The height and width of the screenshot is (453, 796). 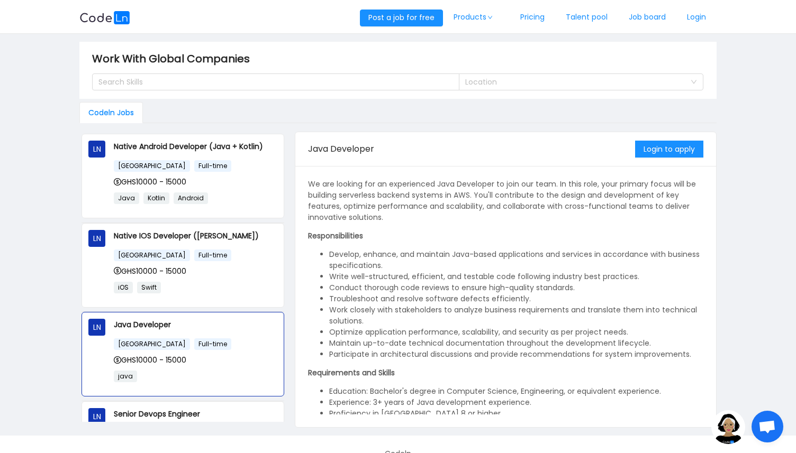 I want to click on span: Work With Global Companies, so click(x=174, y=59).